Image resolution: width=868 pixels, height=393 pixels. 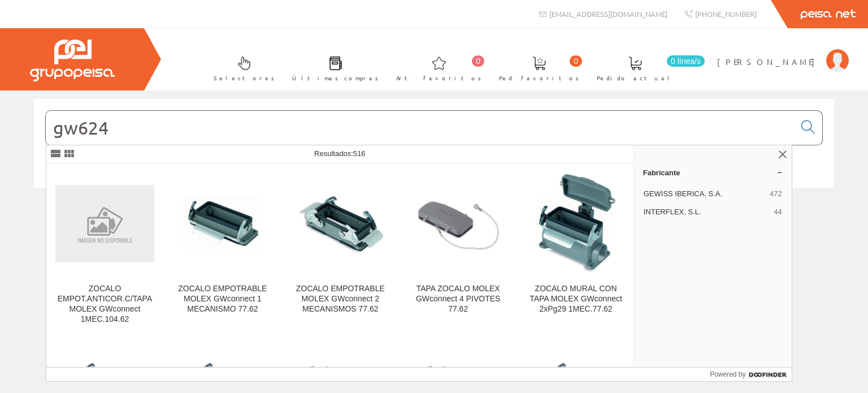 I want to click on div: ZOCALO EMPOTRABLE MOLEX GWconnect 2 MECANISMOS 77.62, so click(x=340, y=299).